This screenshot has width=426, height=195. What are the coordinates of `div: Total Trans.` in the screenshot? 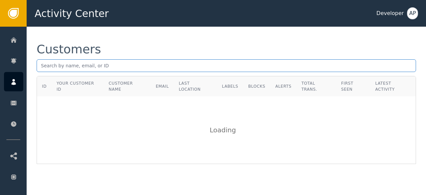 It's located at (316, 86).